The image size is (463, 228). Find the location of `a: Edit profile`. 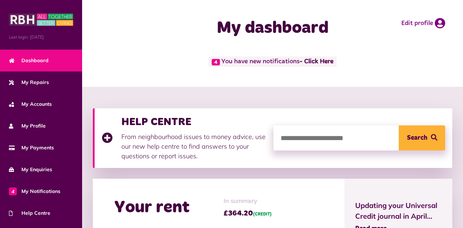

a: Edit profile is located at coordinates (423, 23).